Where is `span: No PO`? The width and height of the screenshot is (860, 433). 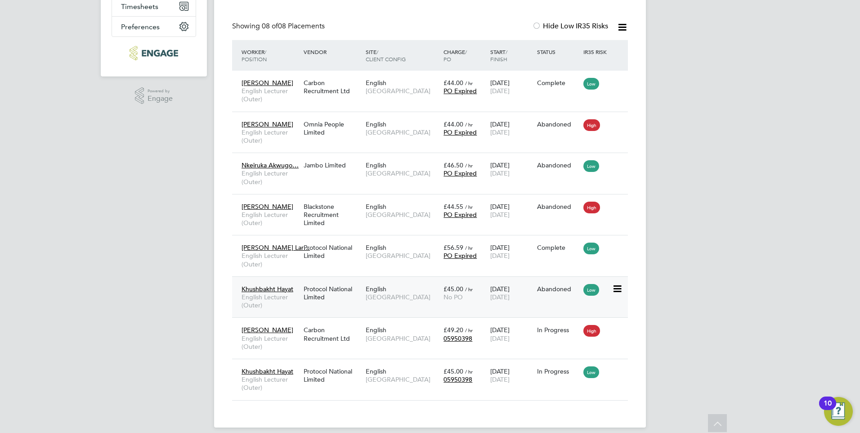 span: No PO is located at coordinates (453, 297).